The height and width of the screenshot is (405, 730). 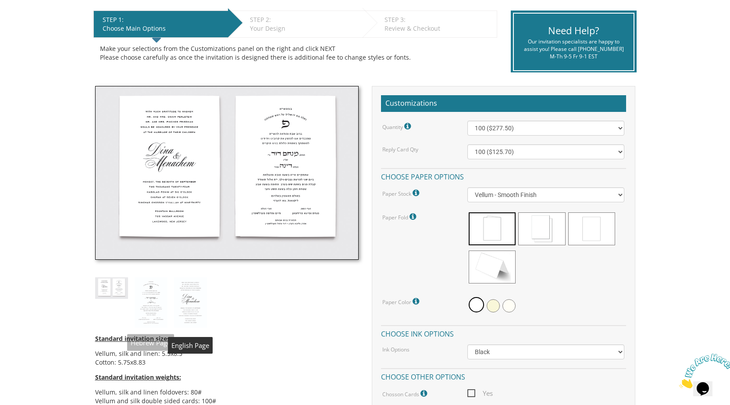 I want to click on div: Need Help?, so click(x=573, y=30).